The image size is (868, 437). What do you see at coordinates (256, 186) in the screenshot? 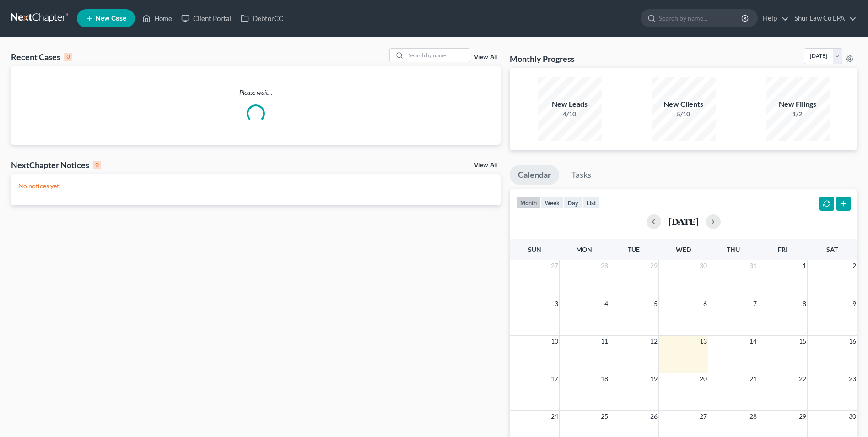
I see `p: No notices yet!` at bounding box center [256, 186].